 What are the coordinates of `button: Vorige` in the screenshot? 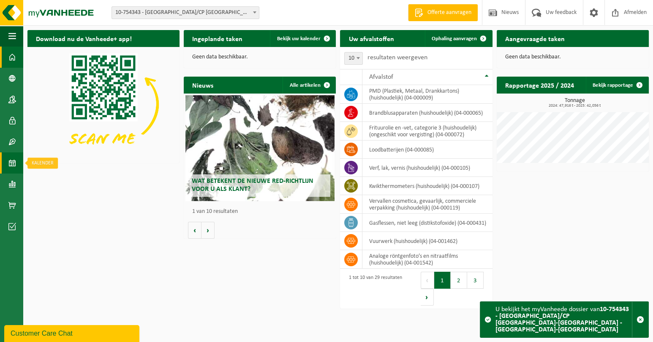 It's located at (195, 230).